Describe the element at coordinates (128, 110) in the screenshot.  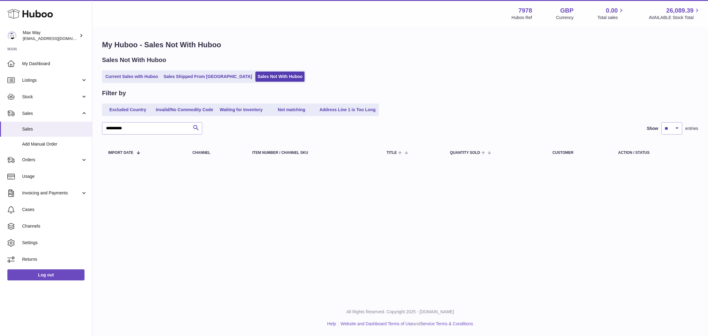
I see `a: Excluded Country` at that location.